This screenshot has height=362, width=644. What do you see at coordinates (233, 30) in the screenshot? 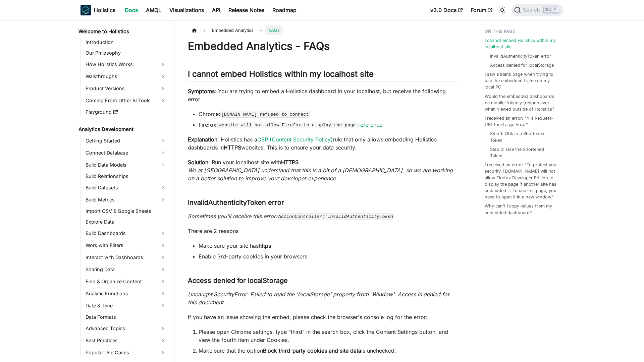
I see `span: Embedded Analytics` at bounding box center [233, 30].